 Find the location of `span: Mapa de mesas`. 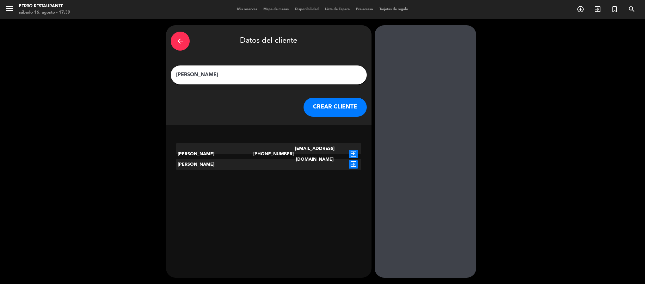

span: Mapa de mesas is located at coordinates (276, 9).